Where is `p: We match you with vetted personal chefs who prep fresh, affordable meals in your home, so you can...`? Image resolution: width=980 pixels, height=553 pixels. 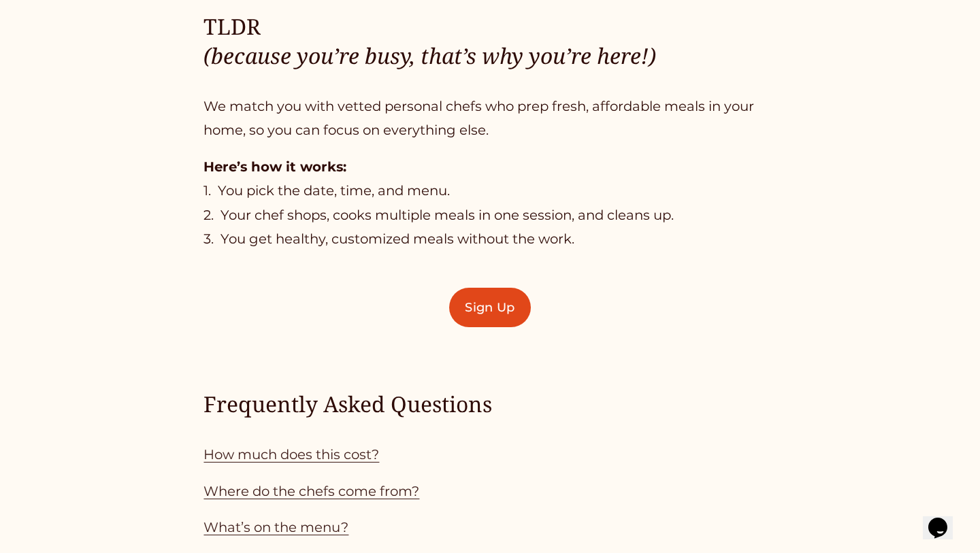 p: We match you with vetted personal chefs who prep fresh, affordable meals in your home, so you can... is located at coordinates (489, 118).